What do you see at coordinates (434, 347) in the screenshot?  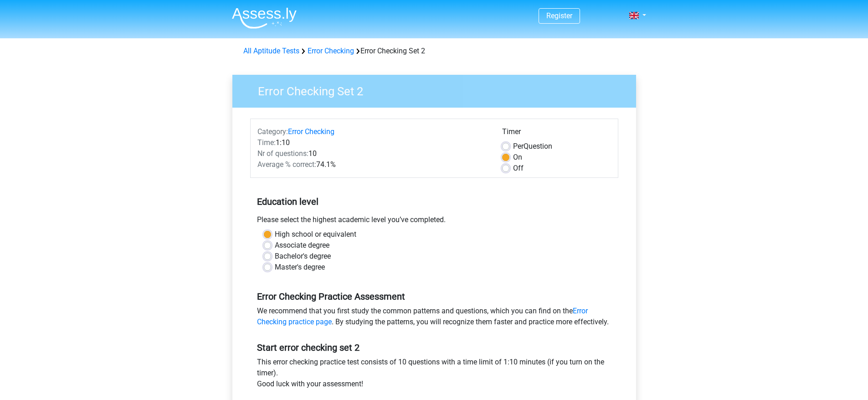 I see `h5: Start error checking set 2` at bounding box center [434, 347].